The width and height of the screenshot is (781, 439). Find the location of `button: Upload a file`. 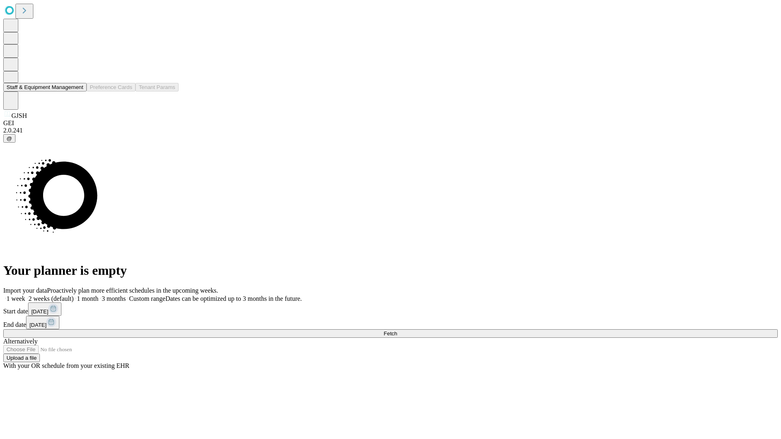

button: Upload a file is located at coordinates (22, 358).